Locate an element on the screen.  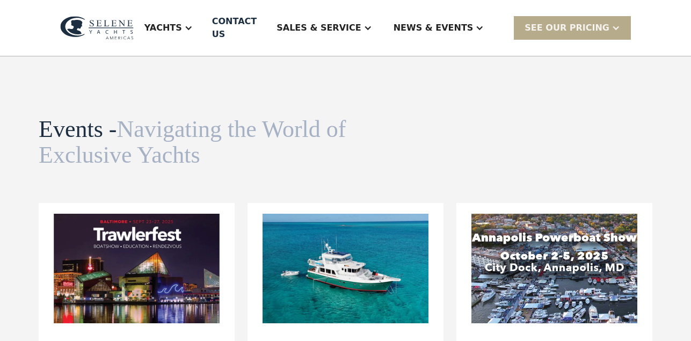
h1: Events - is located at coordinates (194, 142).